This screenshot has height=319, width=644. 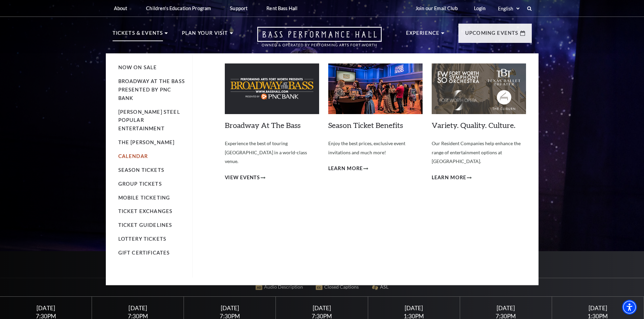 What do you see at coordinates (141, 170) in the screenshot?
I see `a: Season Tickets` at bounding box center [141, 170].